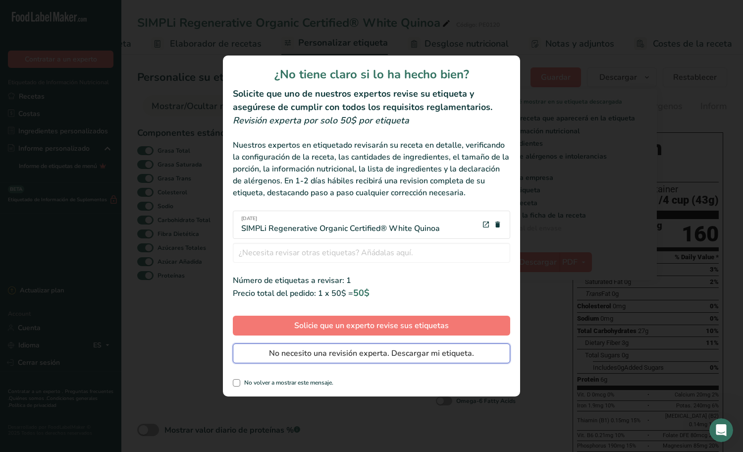 Image resolution: width=743 pixels, height=452 pixels. Describe the element at coordinates (16, 195) in the screenshot. I see `img: Rana avatar` at that location.